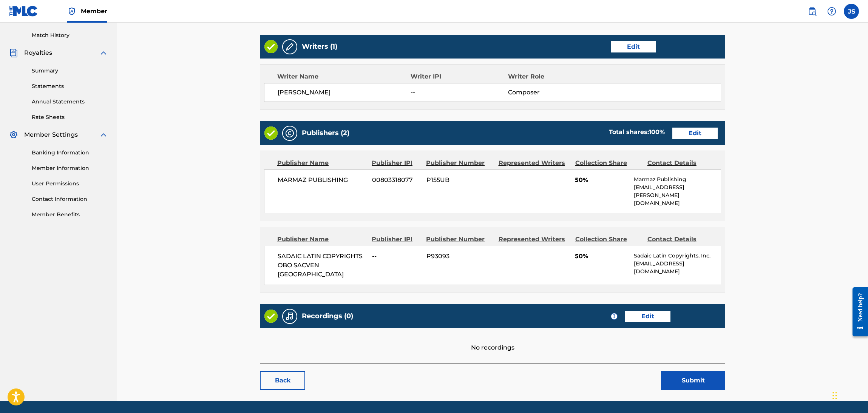  I want to click on h5: Publishers (2), so click(325, 133).